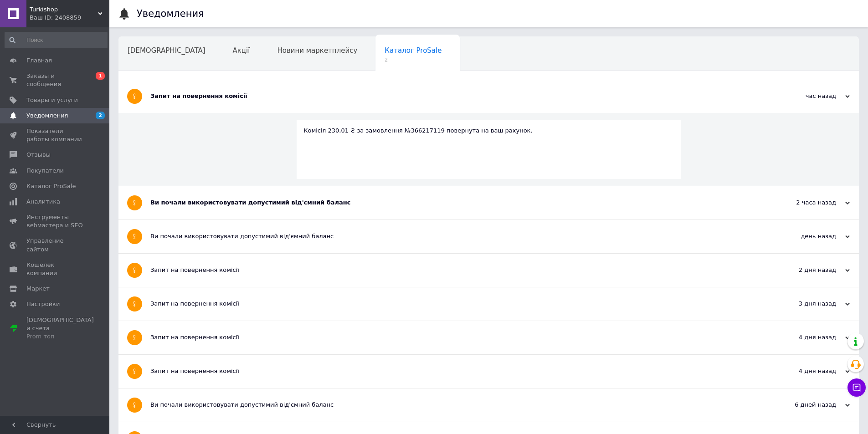 This screenshot has width=868, height=434. What do you see at coordinates (43, 305) in the screenshot?
I see `span: Настройки` at bounding box center [43, 305].